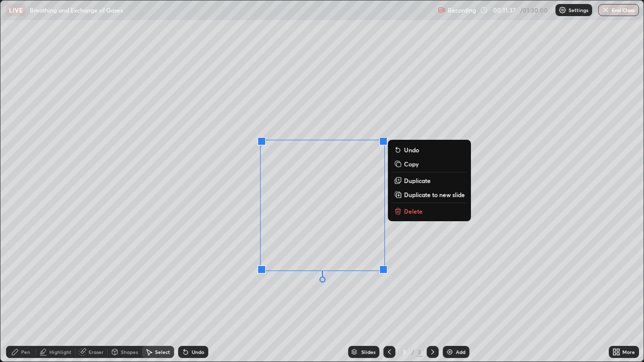 Image resolution: width=644 pixels, height=362 pixels. Describe the element at coordinates (162, 352) in the screenshot. I see `div: Select` at that location.